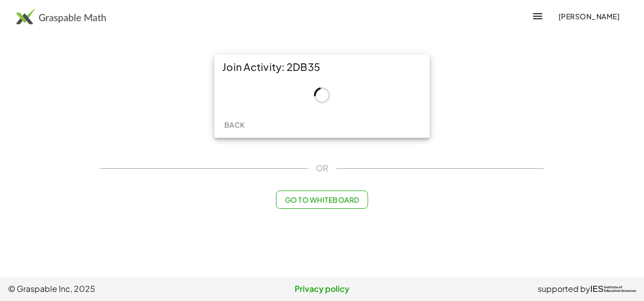 This screenshot has width=644, height=301. Describe the element at coordinates (322, 67) in the screenshot. I see `div: Join Activity: 2DB35` at that location.